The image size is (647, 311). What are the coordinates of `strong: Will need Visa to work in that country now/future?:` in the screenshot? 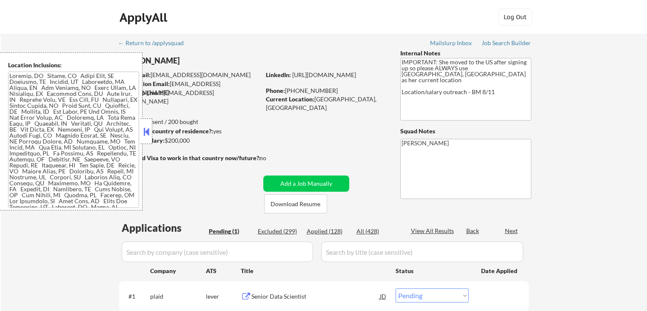 It's located at (190, 157).